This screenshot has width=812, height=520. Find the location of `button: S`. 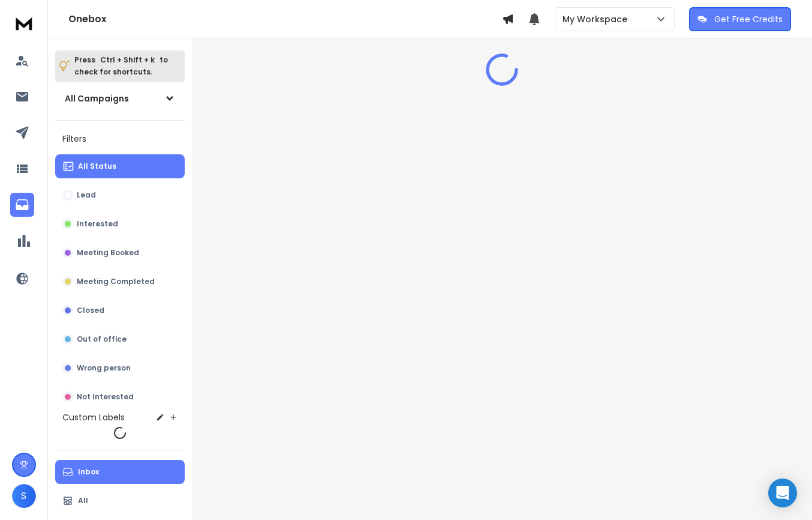

button: S is located at coordinates (24, 495).